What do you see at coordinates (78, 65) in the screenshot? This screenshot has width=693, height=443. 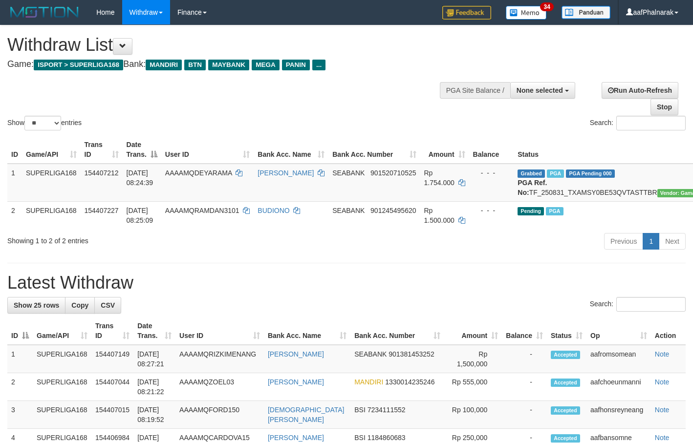 I see `span: ISPORT > SUPERLIGA168` at bounding box center [78, 65].